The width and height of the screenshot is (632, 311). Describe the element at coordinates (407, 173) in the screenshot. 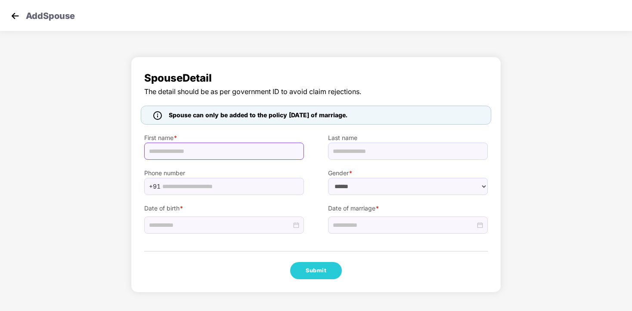

I see `label: Gender` at that location.